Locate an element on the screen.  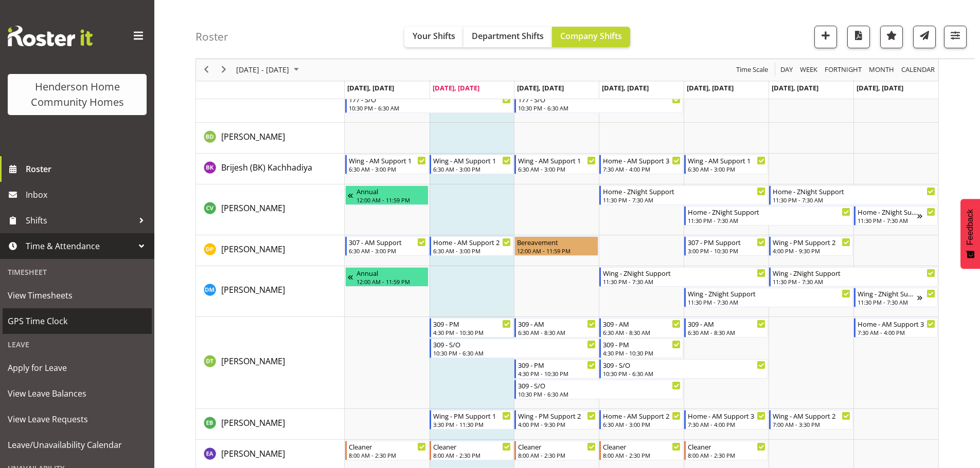
div: Daniel Marticio"s event - Annual Begin From Thursday, August 7, 2025 at 12:00:00 AM GMT+12:00 End... is located at coordinates (387, 277).